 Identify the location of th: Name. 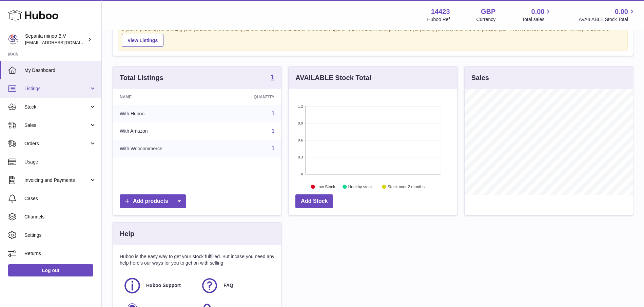
(165, 97).